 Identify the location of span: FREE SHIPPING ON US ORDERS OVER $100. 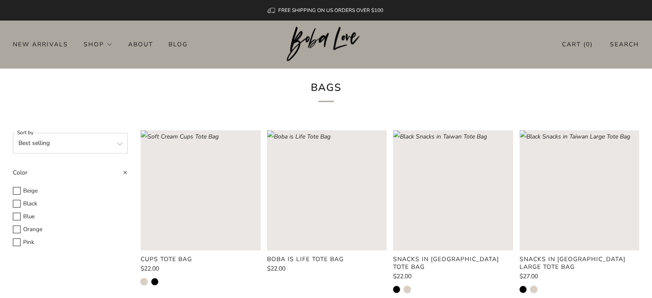
(331, 10).